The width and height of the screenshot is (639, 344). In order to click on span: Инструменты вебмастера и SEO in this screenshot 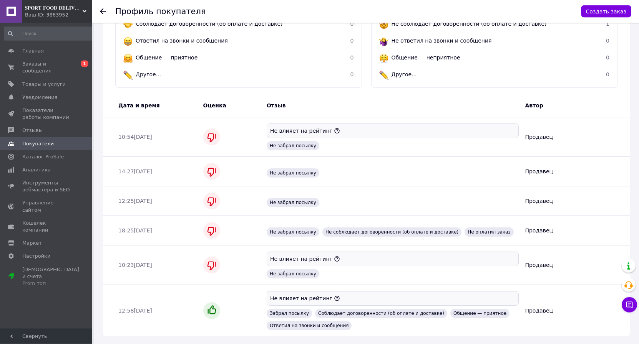, I will do `click(46, 187)`.